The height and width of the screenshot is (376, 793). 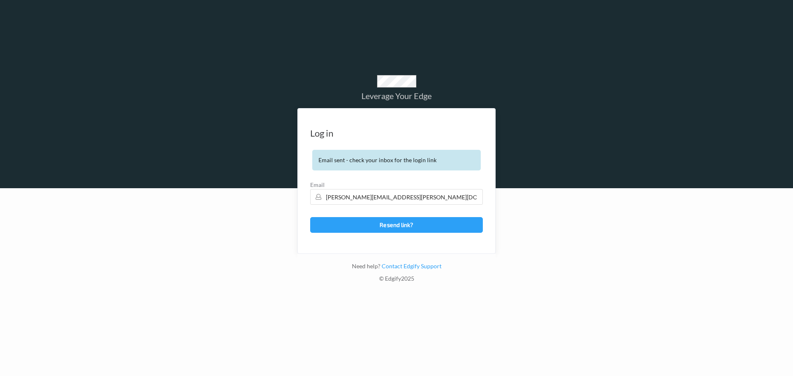 I want to click on button: Resend link?, so click(x=397, y=225).